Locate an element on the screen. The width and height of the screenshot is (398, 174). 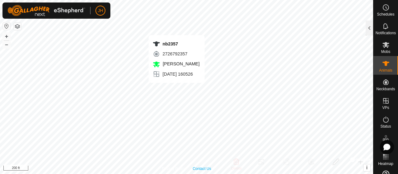
div: nb2357 is located at coordinates (176, 44).